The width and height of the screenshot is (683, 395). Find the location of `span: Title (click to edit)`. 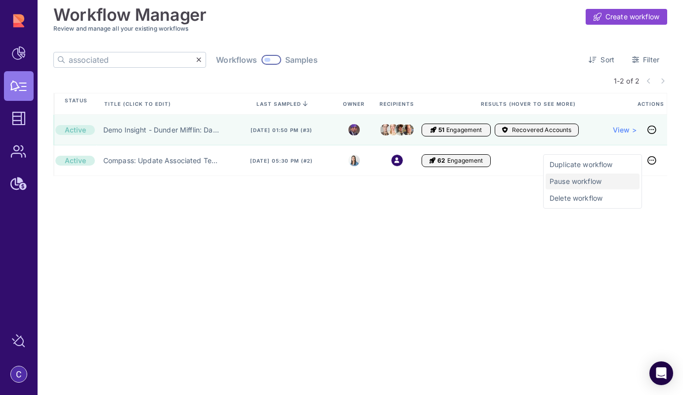

span: Title (click to edit) is located at coordinates (138, 104).